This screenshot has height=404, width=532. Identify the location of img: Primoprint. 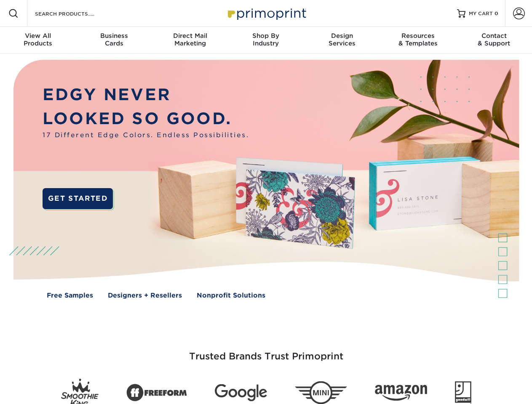
(266, 13).